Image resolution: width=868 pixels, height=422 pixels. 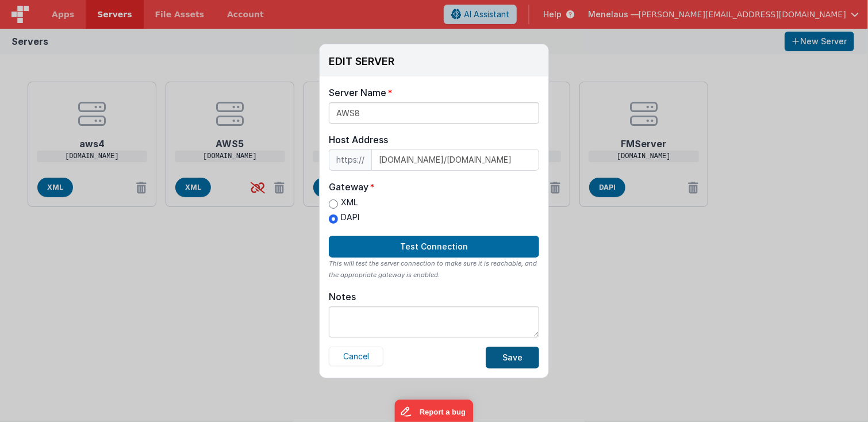 What do you see at coordinates (357, 93) in the screenshot?
I see `div: Server Name` at bounding box center [357, 93].